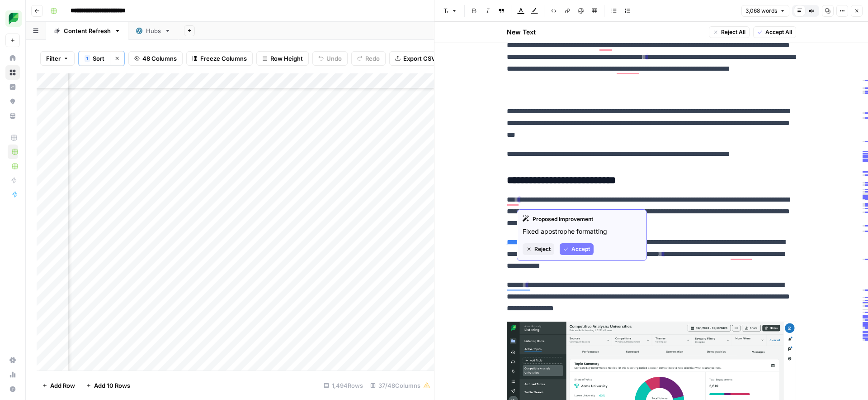  I want to click on button: Reject All, so click(729, 32).